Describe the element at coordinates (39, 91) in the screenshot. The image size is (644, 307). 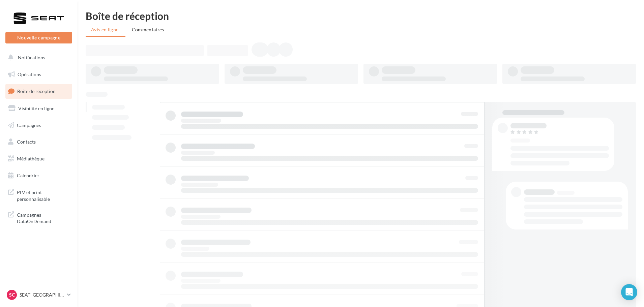
I see `a: Boîte de réception` at that location.